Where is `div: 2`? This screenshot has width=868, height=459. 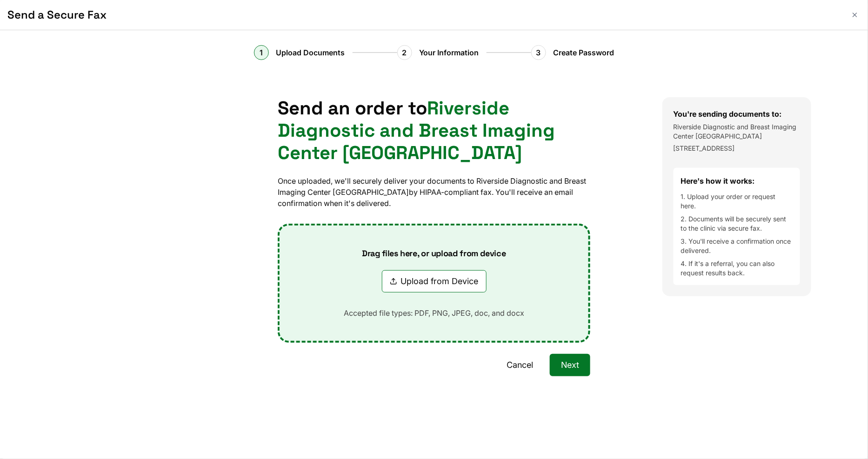
div: 2 is located at coordinates (405, 53).